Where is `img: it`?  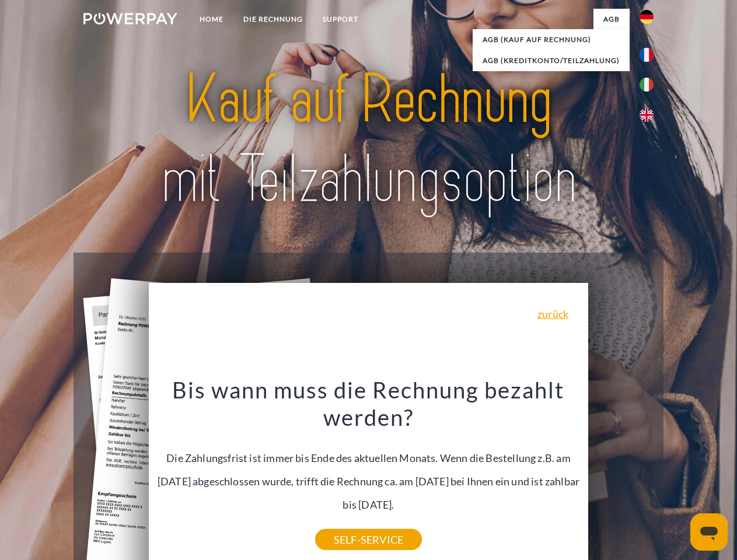 img: it is located at coordinates (647, 85).